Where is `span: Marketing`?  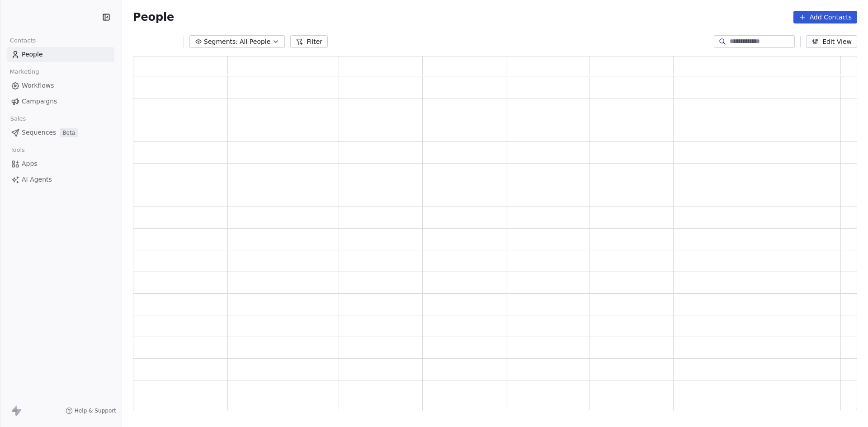
span: Marketing is located at coordinates (24, 72).